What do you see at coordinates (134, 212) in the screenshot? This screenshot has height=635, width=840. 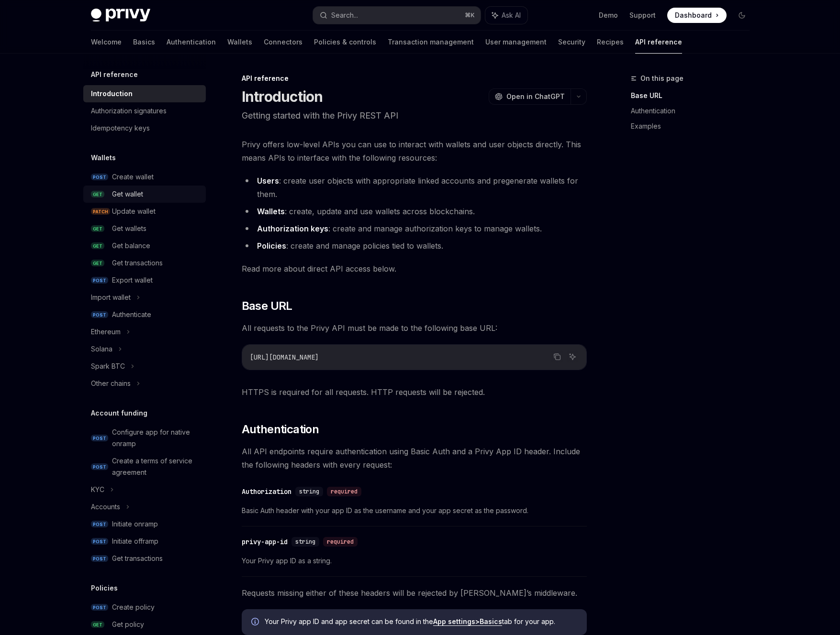 I see `div: Update wallet` at bounding box center [134, 212].